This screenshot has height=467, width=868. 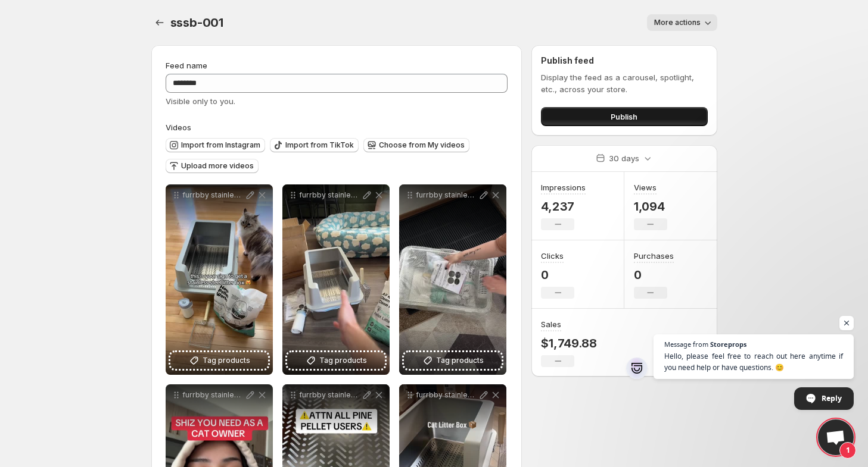 I want to click on span: Choose from My videos, so click(x=422, y=145).